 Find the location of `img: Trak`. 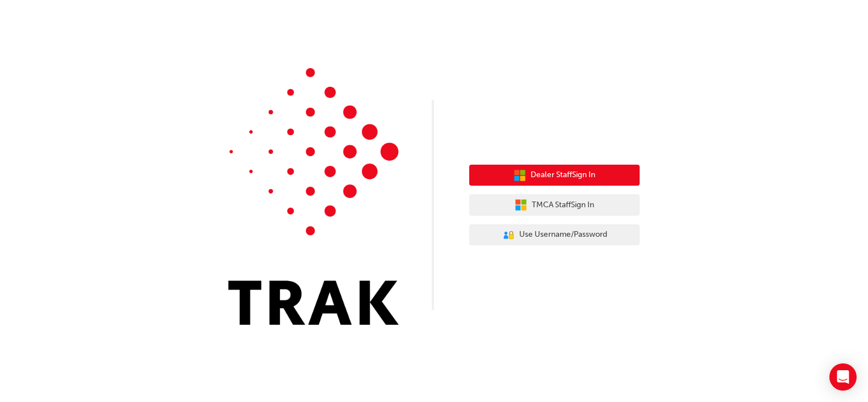

img: Trak is located at coordinates (313, 196).